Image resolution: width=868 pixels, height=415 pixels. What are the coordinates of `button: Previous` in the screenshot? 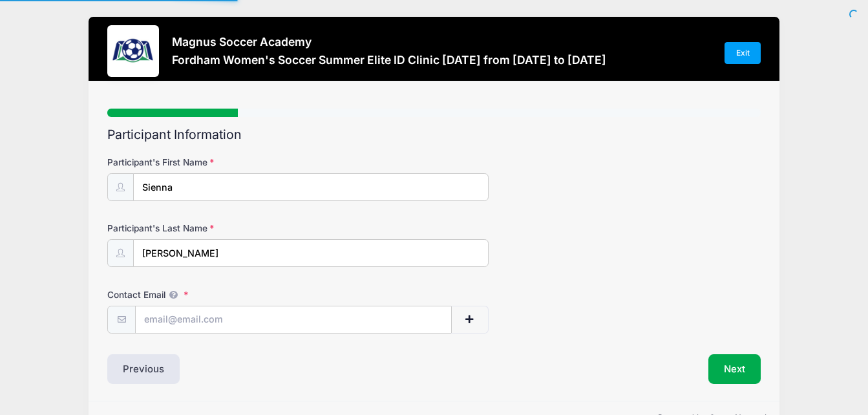 It's located at (143, 369).